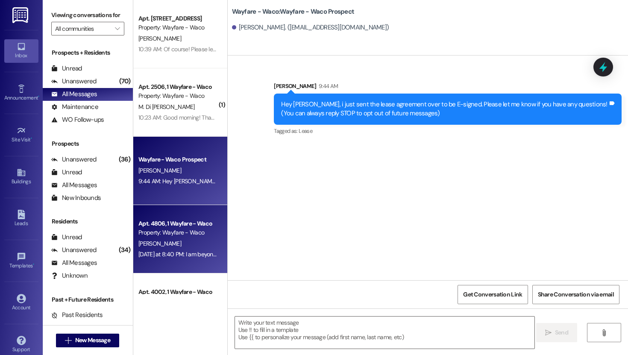 Image resolution: width=628 pixels, height=355 pixels. I want to click on div: (70), so click(125, 81).